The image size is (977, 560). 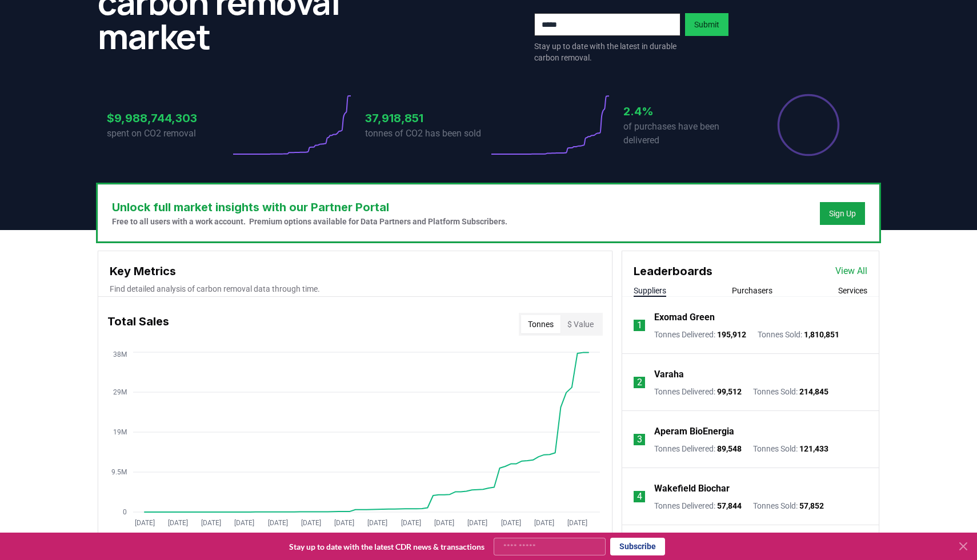 I want to click on button: Purchasers, so click(x=752, y=290).